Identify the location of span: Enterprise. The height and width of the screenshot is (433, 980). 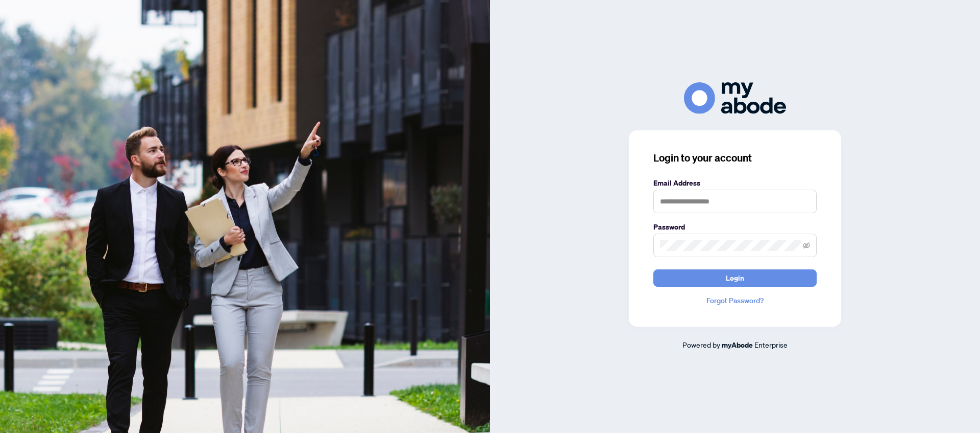
(771, 345).